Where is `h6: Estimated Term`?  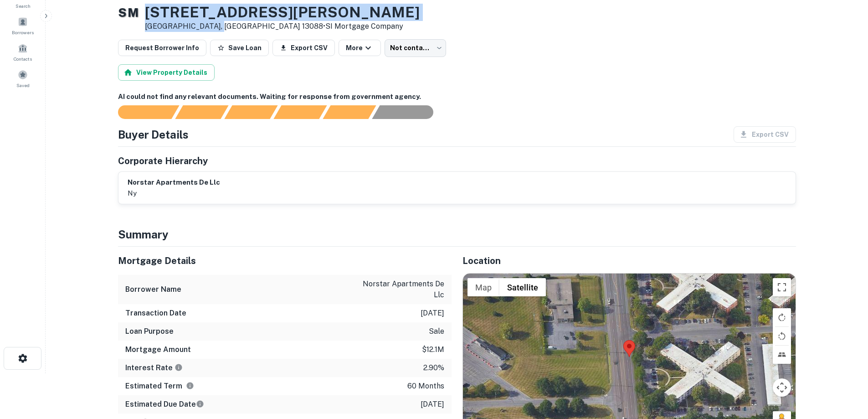
h6: Estimated Term is located at coordinates (159, 386).